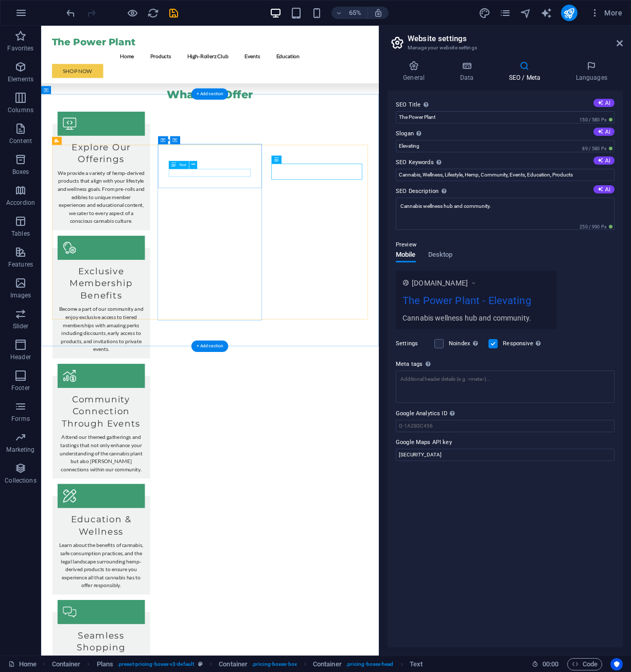 The image size is (631, 672). I want to click on i: Save (Ctrl+S), so click(174, 13).